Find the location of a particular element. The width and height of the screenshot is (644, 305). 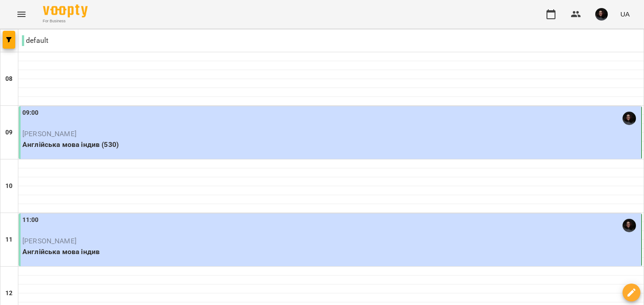

h6: 11 is located at coordinates (9, 240).